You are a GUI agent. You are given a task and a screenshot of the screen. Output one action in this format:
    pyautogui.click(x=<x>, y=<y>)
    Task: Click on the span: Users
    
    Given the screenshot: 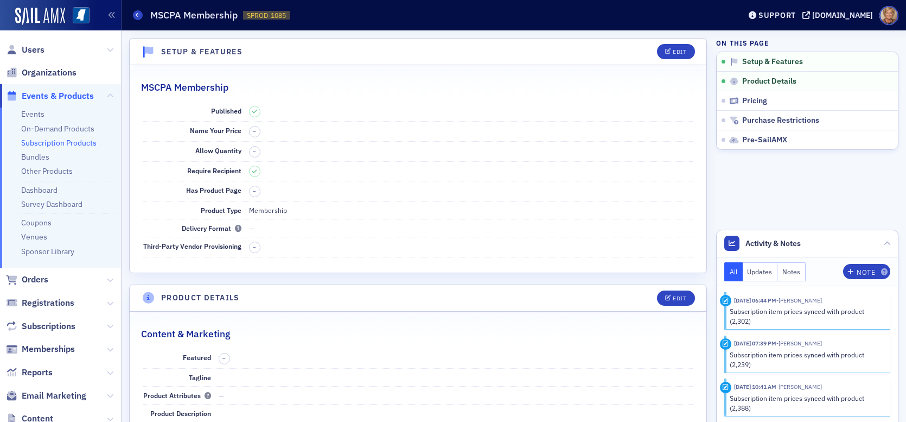 What is the action you would take?
    pyautogui.click(x=33, y=50)
    